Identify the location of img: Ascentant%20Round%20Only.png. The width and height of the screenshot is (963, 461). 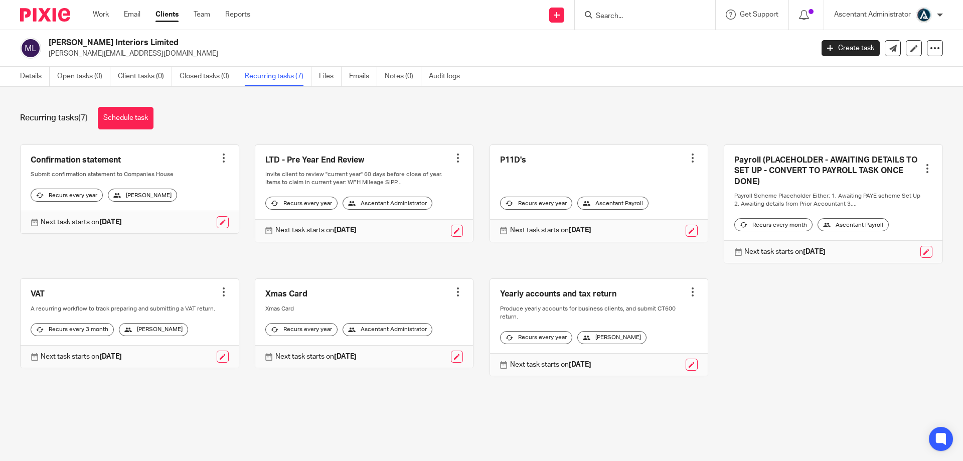
(924, 15).